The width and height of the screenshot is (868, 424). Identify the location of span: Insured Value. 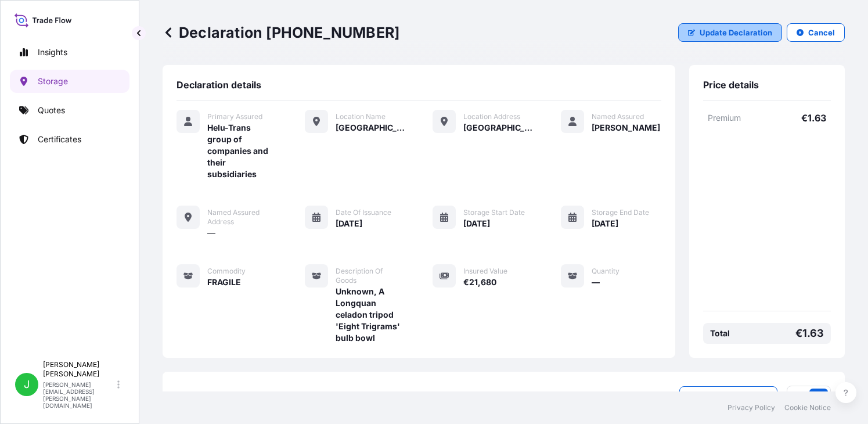
(486, 271).